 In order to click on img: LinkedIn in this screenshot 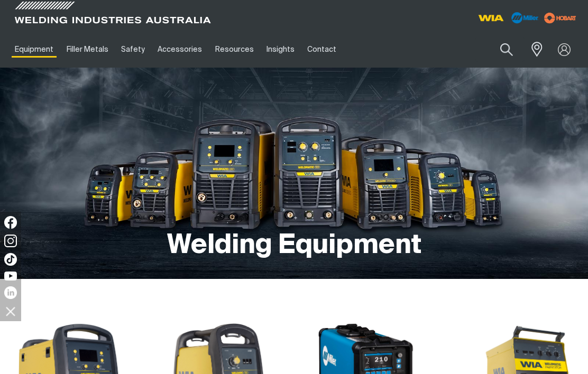, I will do `click(11, 293)`.